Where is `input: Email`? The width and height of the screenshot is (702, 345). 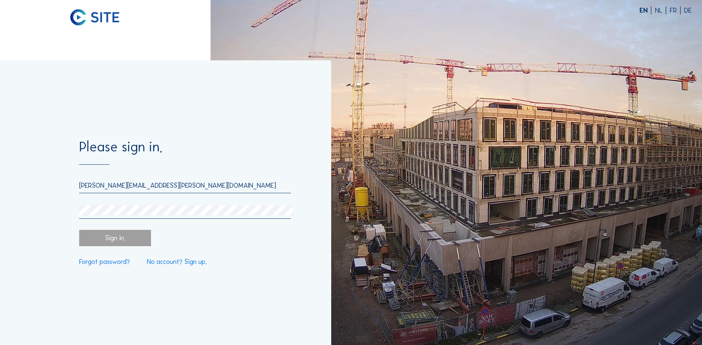
input: Email is located at coordinates (185, 185).